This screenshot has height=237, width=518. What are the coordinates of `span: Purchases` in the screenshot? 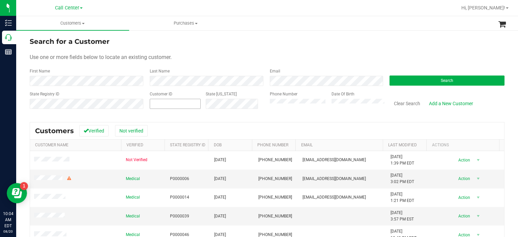 It's located at (185, 23).